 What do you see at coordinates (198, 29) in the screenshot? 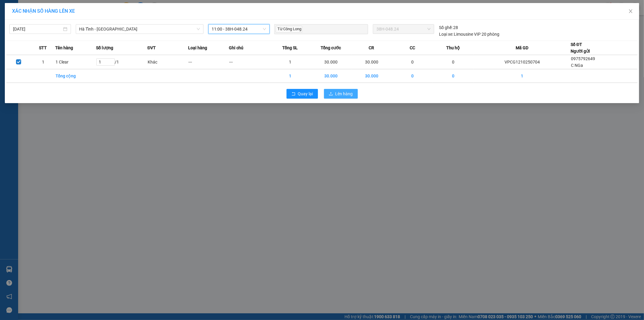
I see `span: down` at bounding box center [198, 29].